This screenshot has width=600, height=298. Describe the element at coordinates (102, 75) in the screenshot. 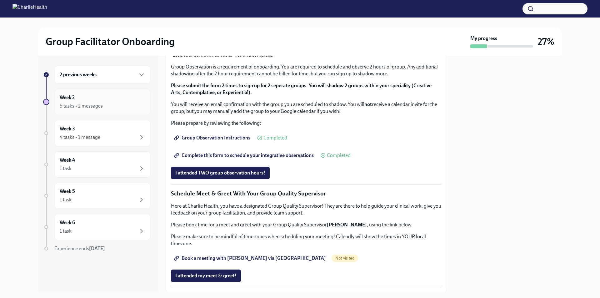

I see `div: 2 previous weeks` at that location.